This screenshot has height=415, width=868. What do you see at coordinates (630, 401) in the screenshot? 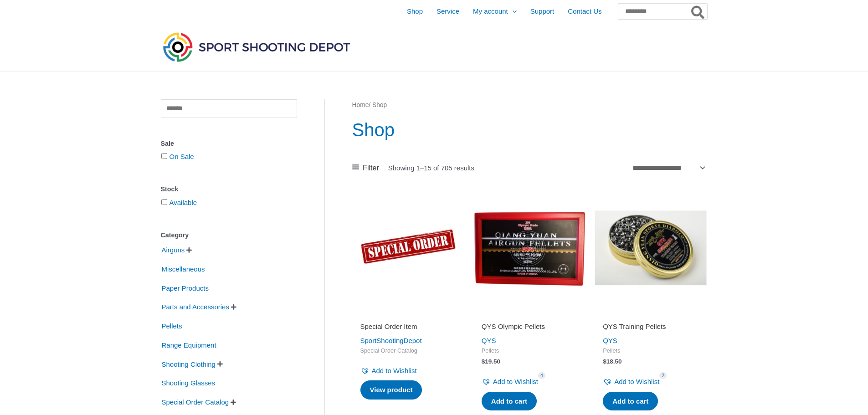
I see `a: Add to cart: “QYS Training Pellets”` at bounding box center [630, 401].